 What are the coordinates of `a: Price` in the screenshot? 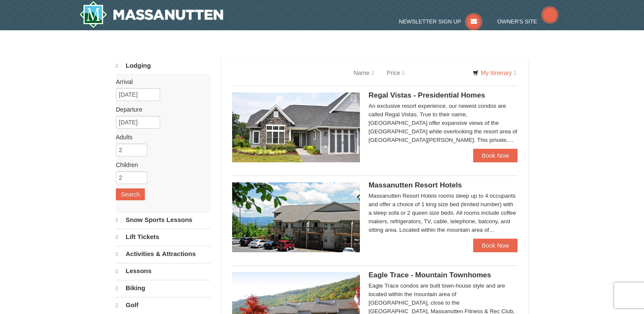 It's located at (396, 73).